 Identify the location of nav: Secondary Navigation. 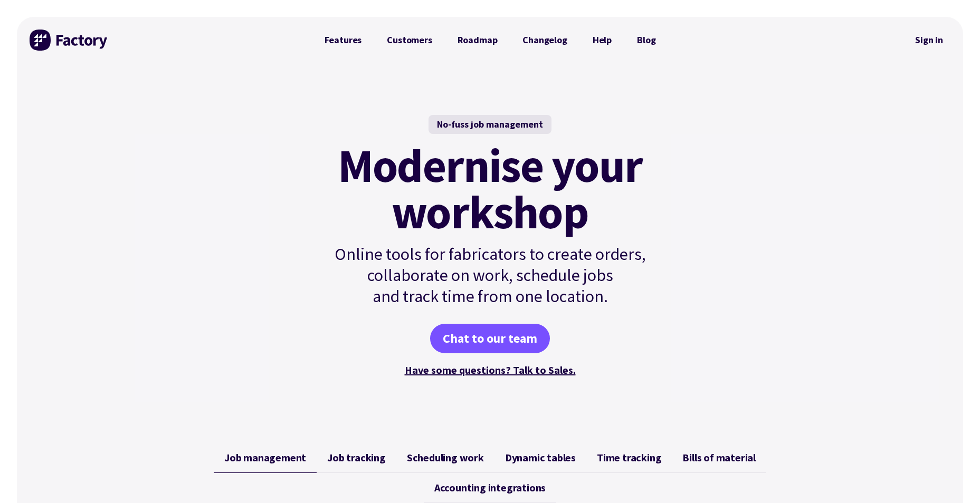
(929, 40).